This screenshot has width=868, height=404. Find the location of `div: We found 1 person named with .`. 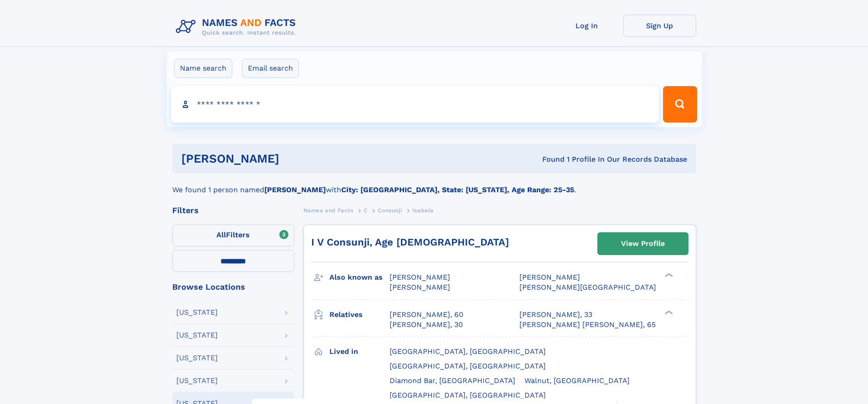

div: We found 1 person named with . is located at coordinates (435, 185).